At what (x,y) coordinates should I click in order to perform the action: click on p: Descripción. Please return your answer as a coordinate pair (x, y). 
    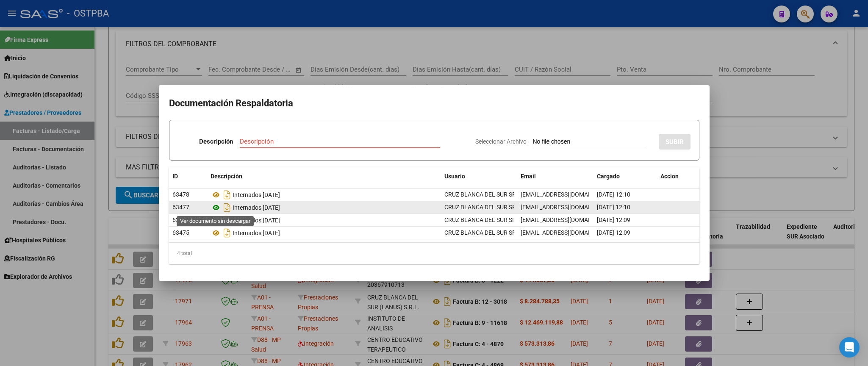
    Looking at the image, I should click on (216, 142).